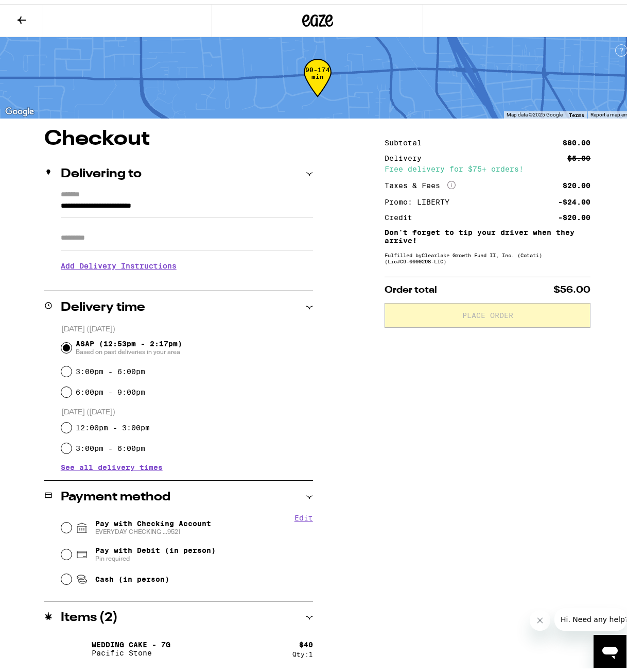 The image size is (627, 672). What do you see at coordinates (111, 388) in the screenshot?
I see `label: 6:00pm - 9:00pm` at bounding box center [111, 388].